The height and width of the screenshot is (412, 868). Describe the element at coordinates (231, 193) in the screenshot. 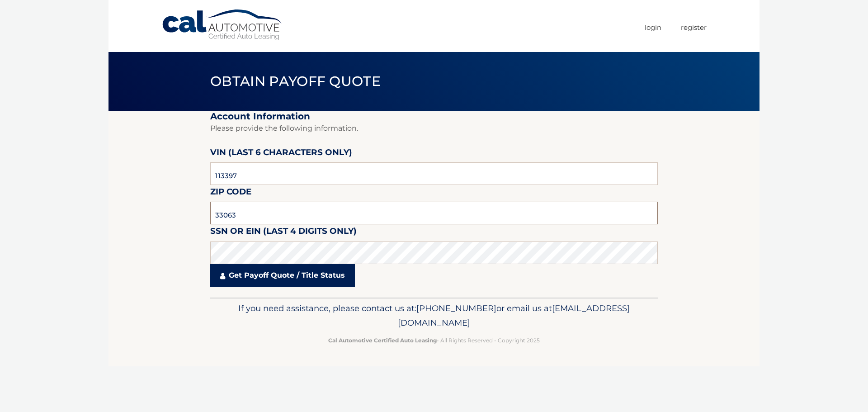

I see `label: Zip Code` at that location.